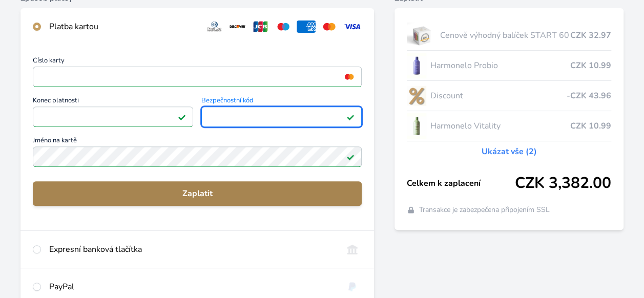 The width and height of the screenshot is (644, 298). Describe the element at coordinates (198, 194) in the screenshot. I see `span: Zaplatit` at that location.